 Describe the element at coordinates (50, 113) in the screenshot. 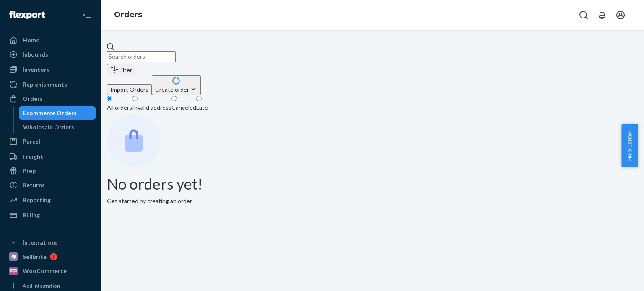

I see `div: Ecommerce Orders` at that location.